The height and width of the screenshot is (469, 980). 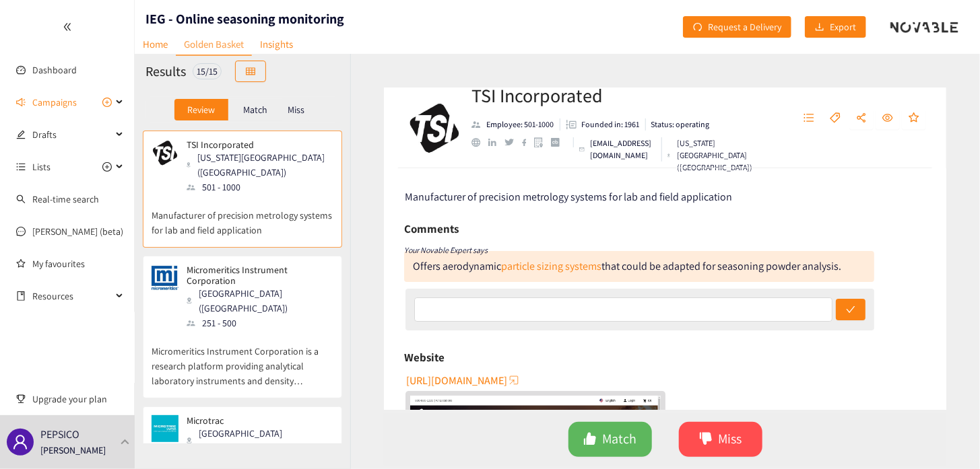 What do you see at coordinates (594, 96) in the screenshot?
I see `h2: TSI Incorporated` at bounding box center [594, 96].